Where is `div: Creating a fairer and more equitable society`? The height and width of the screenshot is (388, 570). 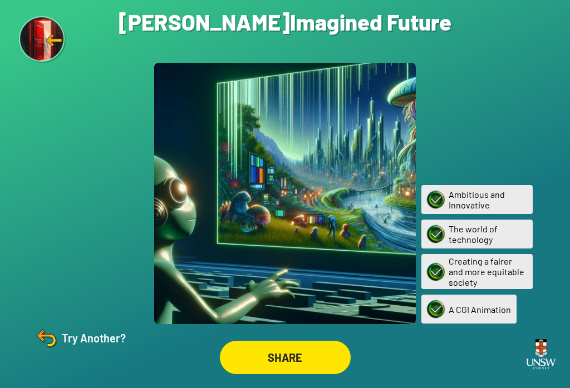 div: Creating a fairer and more equitable society is located at coordinates (477, 271).